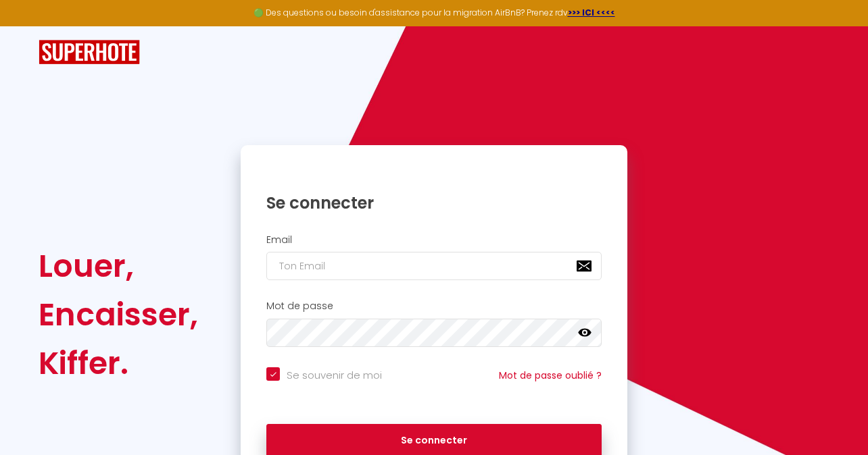 The image size is (868, 455). Describe the element at coordinates (434, 306) in the screenshot. I see `h2: Mot de passe` at that location.